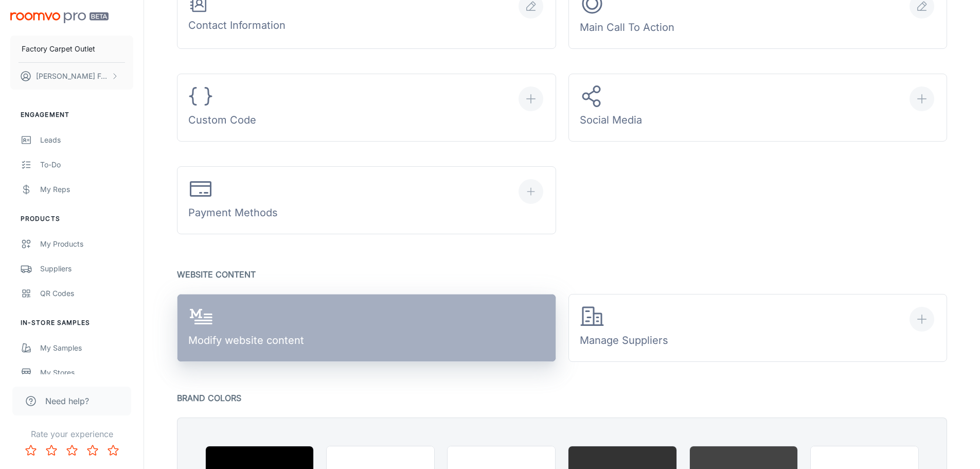 The width and height of the screenshot is (980, 469). Describe the element at coordinates (87, 269) in the screenshot. I see `div: Suppliers` at that location.